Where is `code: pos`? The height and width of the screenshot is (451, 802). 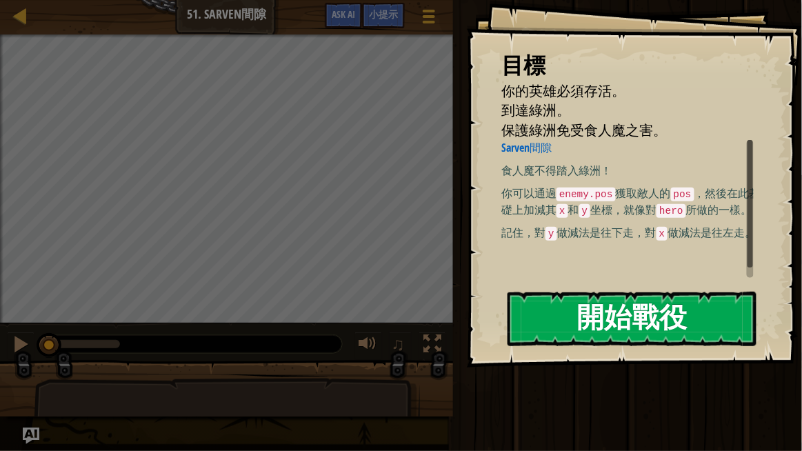
code: pos is located at coordinates (682, 194).